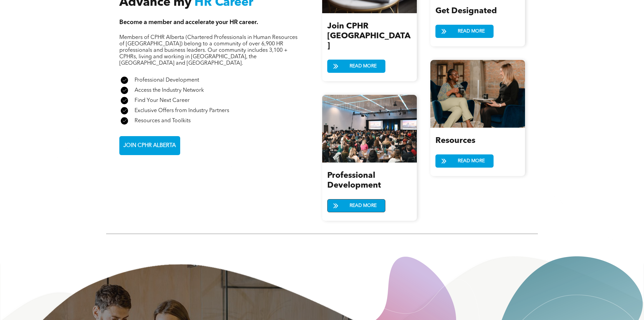 The height and width of the screenshot is (320, 644). I want to click on span: JOIN CPHR ALBERTA, so click(149, 146).